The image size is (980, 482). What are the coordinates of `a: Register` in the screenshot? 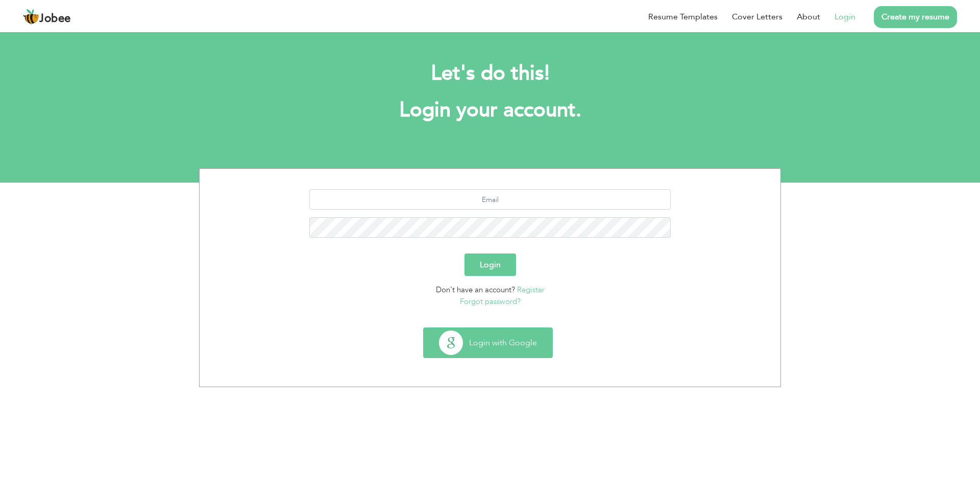 It's located at (531, 289).